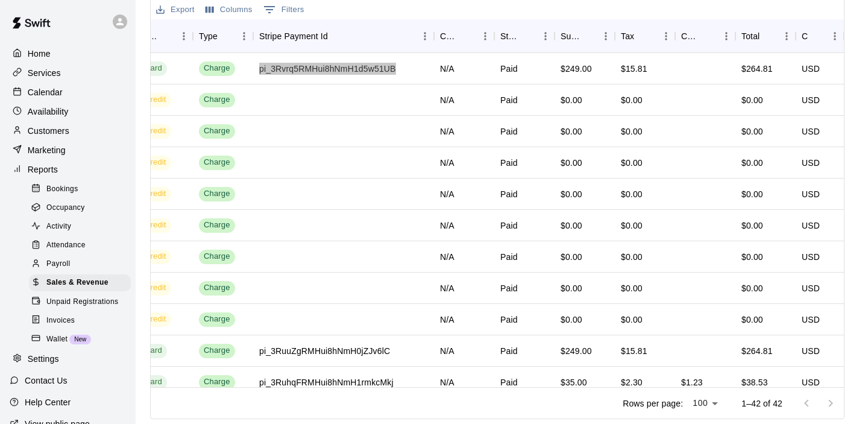 The width and height of the screenshot is (868, 424). I want to click on a: Sales & Revenue, so click(82, 283).